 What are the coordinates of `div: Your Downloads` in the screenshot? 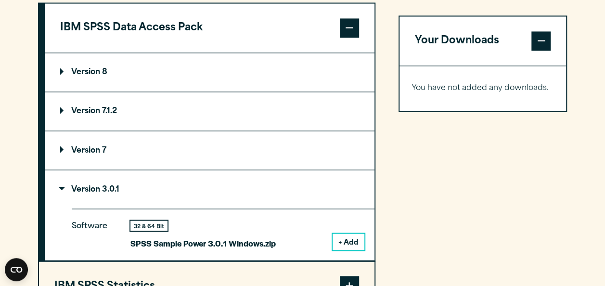 It's located at (483, 88).